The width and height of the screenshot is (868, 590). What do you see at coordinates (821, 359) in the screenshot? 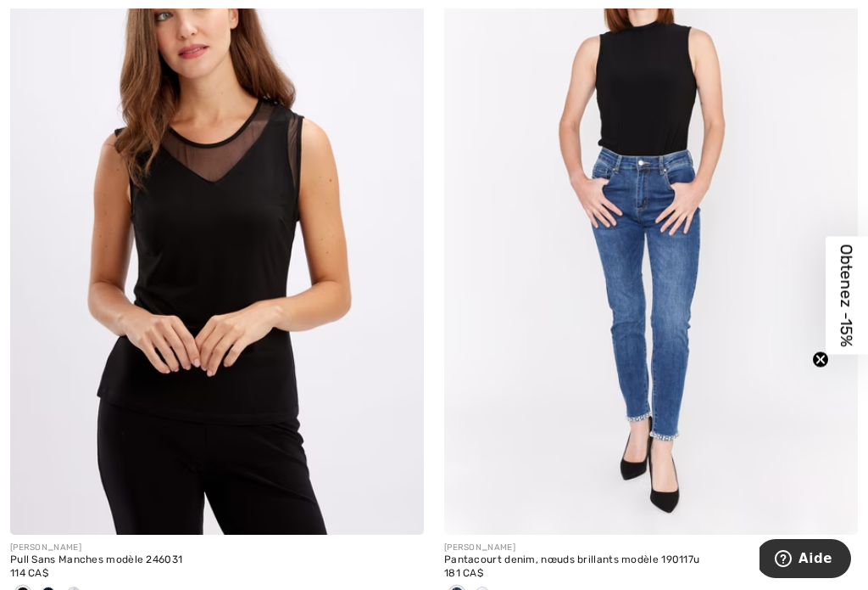
I see `button: Close teaser` at bounding box center [821, 359].